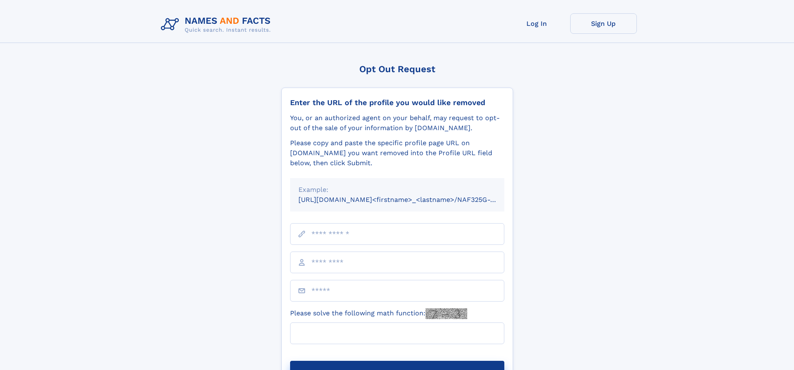  Describe the element at coordinates (537, 23) in the screenshot. I see `a: Log In` at that location.